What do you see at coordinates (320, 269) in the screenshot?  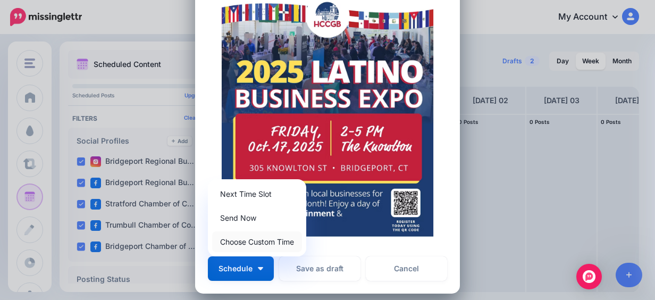 I see `button: Save as draft` at bounding box center [320, 269].